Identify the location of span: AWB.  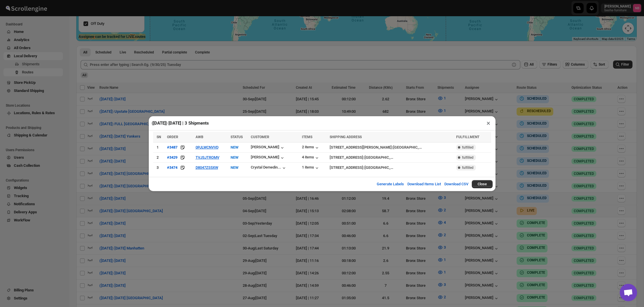
(199, 137).